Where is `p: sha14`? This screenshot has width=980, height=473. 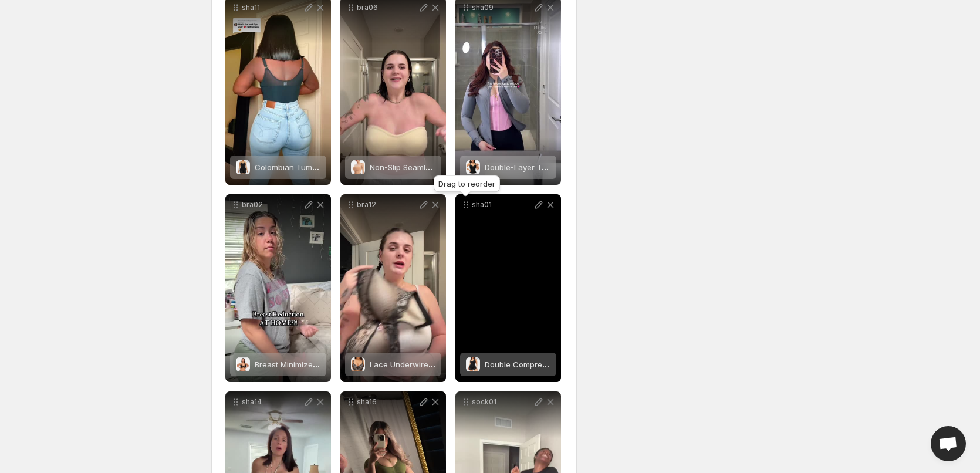 p: sha14 is located at coordinates (273, 402).